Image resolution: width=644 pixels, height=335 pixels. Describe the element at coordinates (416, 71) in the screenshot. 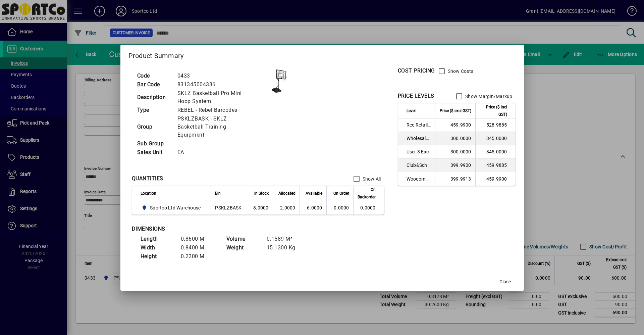

I see `div: COST PRICING` at that location.